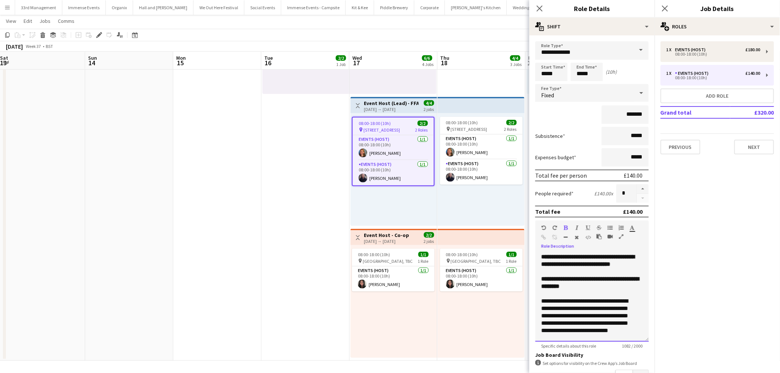 This screenshot has width=780, height=373. What do you see at coordinates (360, 7) in the screenshot?
I see `button: Kit & Kee` at bounding box center [360, 7].